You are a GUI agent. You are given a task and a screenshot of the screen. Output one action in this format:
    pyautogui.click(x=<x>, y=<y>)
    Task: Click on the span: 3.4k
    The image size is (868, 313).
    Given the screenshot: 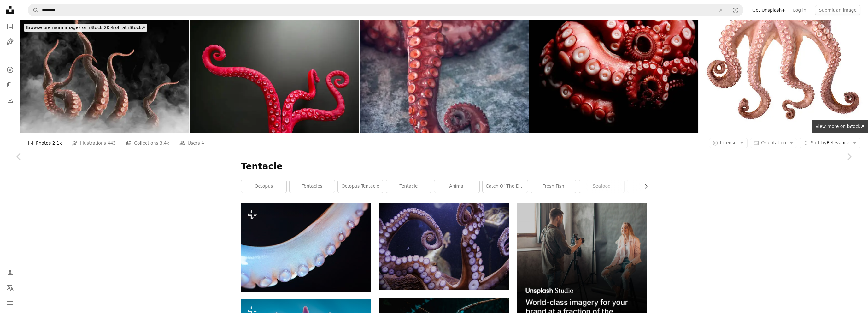 What is the action you would take?
    pyautogui.click(x=164, y=143)
    